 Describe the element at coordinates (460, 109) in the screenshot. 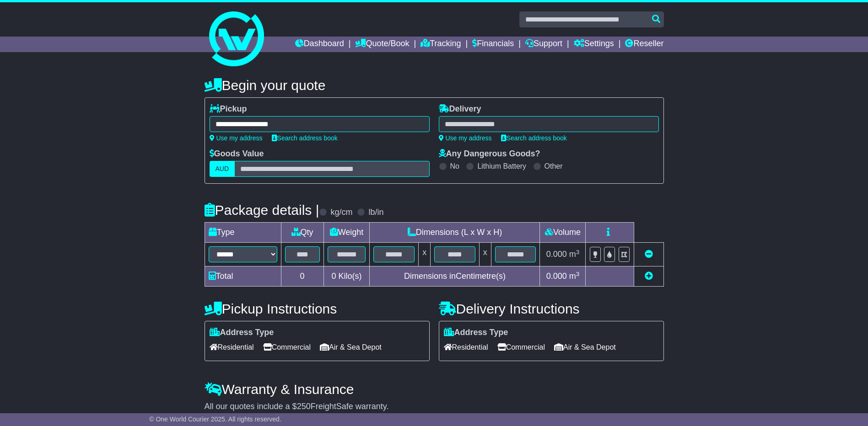

I see `label: Delivery` at that location.